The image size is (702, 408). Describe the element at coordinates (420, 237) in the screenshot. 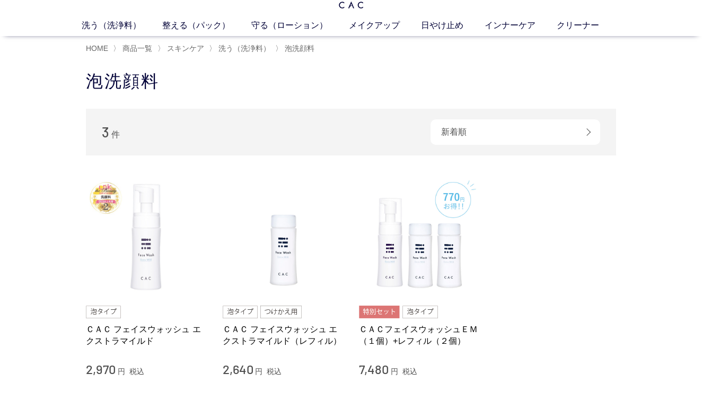

I see `img: ＣＡＣフェイスウォッシュＥＭ（１個）+レフィル（２個）` at that location.